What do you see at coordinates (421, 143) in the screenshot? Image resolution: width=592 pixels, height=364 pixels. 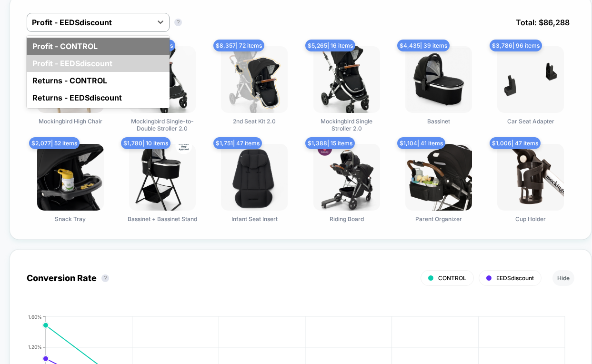 I see `span: $ 1,104 | 41 items` at bounding box center [421, 143].